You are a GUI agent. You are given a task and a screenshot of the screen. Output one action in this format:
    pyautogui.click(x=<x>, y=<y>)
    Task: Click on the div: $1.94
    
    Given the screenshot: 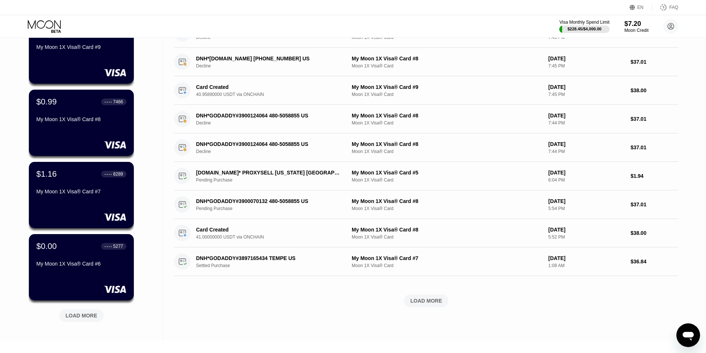 What is the action you would take?
    pyautogui.click(x=654, y=176)
    